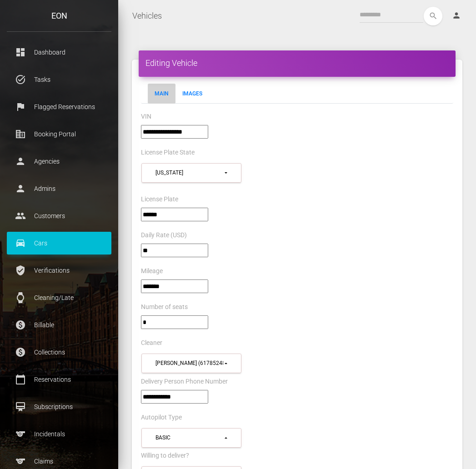  What do you see at coordinates (59, 216) in the screenshot?
I see `a: people Customers` at bounding box center [59, 216].